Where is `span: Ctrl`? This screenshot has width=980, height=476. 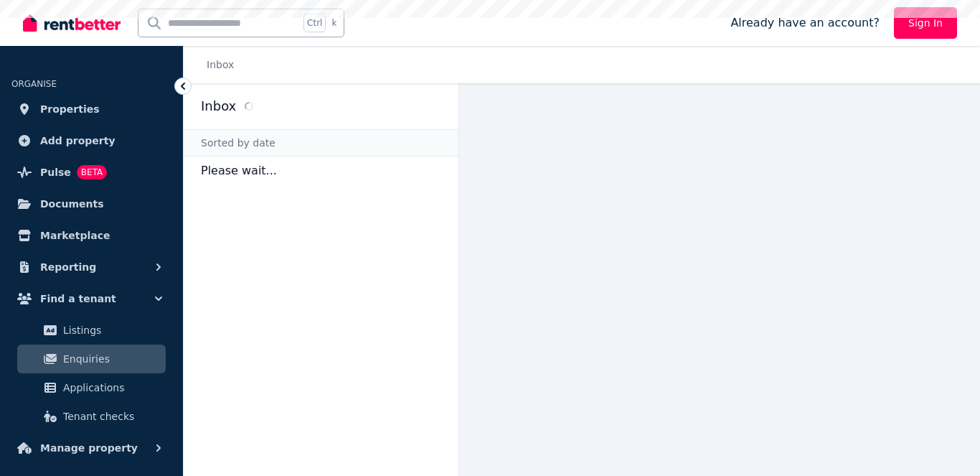
span: Ctrl is located at coordinates (315, 23).